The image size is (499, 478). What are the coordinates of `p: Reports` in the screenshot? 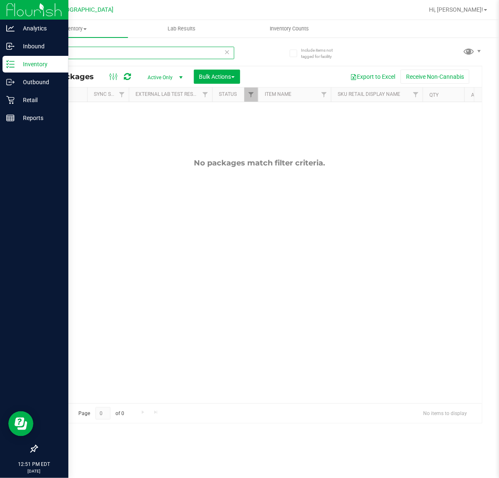 It's located at (40, 118).